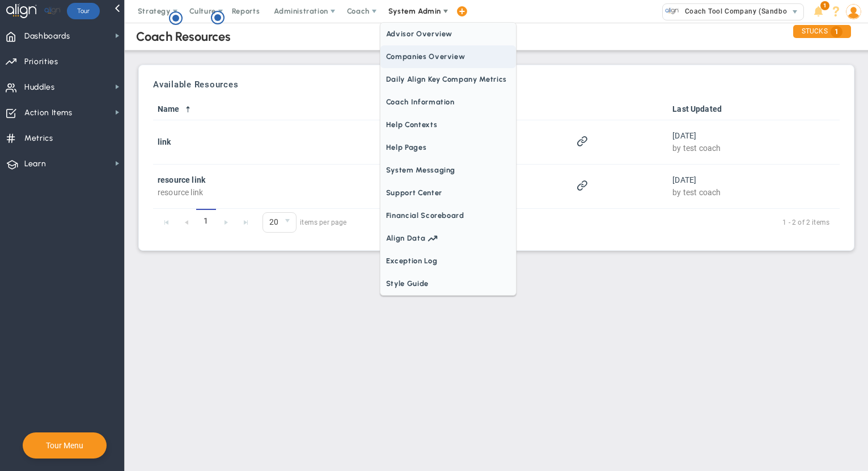  I want to click on span: Exception Log, so click(448, 261).